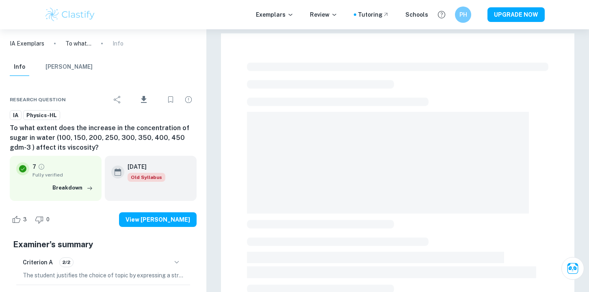 This screenshot has height=292, width=589. I want to click on p: To what extent does the increase in the concentration of sugar in water (100, 150, 200, 250, 300,..., so click(78, 43).